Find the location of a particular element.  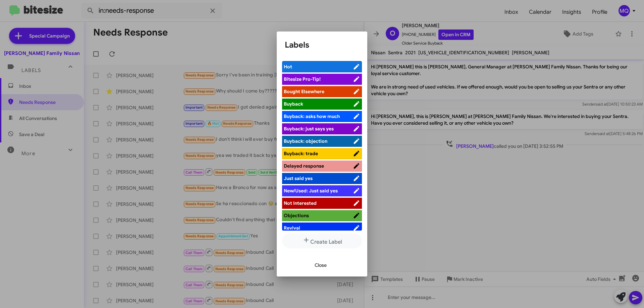

span: Bought Elsewhere is located at coordinates (304, 92).